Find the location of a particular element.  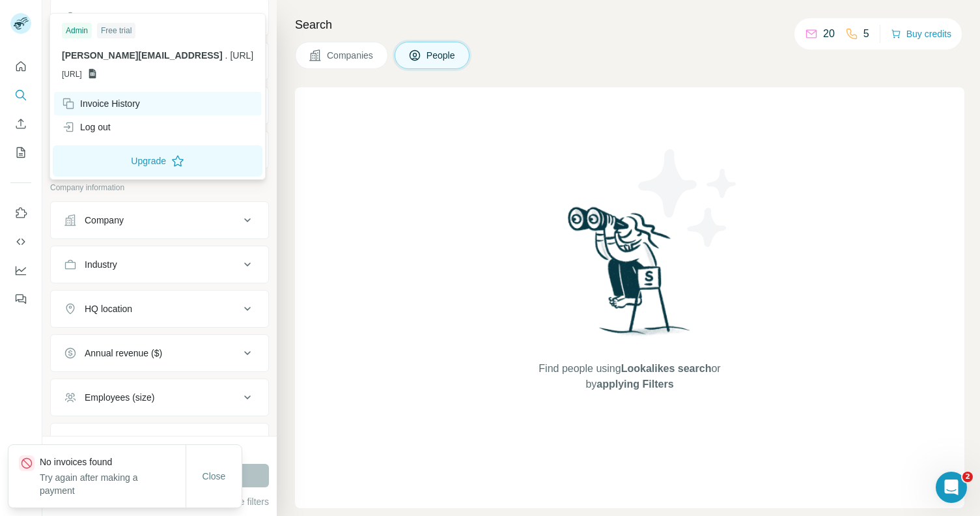

div: Company is located at coordinates (104, 220).